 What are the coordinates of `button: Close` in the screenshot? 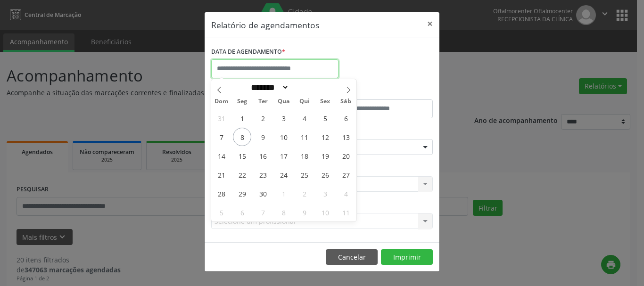 It's located at (430, 23).